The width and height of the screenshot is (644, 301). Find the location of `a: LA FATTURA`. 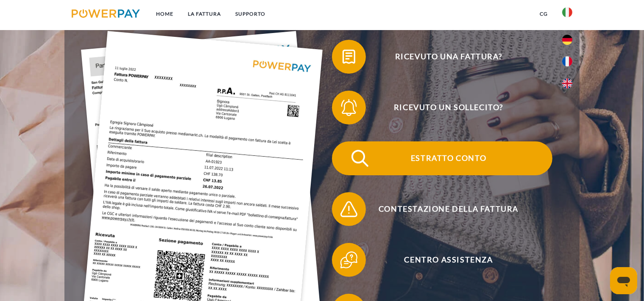

a: LA FATTURA is located at coordinates (204, 14).